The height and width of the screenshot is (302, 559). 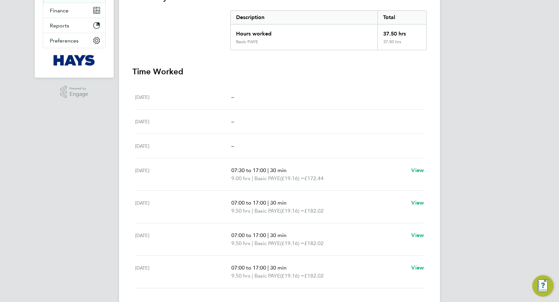 I want to click on h3: Time Worked, so click(x=280, y=72).